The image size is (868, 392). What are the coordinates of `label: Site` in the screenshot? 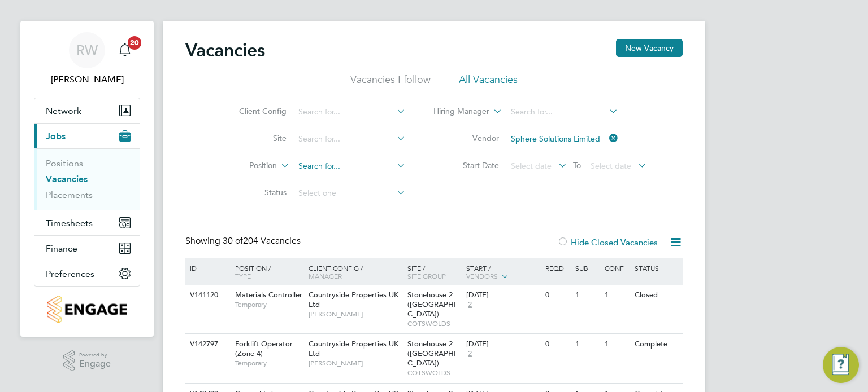 It's located at (254, 138).